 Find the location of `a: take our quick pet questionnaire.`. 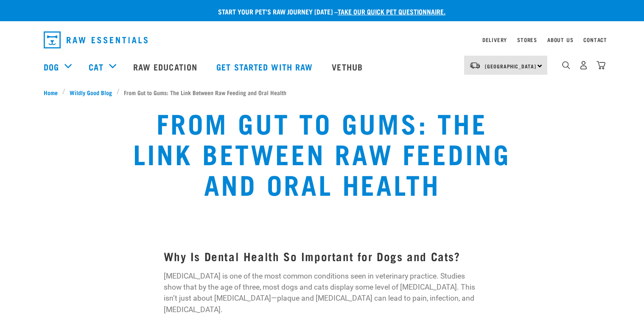

a: take our quick pet questionnaire. is located at coordinates (392, 11).